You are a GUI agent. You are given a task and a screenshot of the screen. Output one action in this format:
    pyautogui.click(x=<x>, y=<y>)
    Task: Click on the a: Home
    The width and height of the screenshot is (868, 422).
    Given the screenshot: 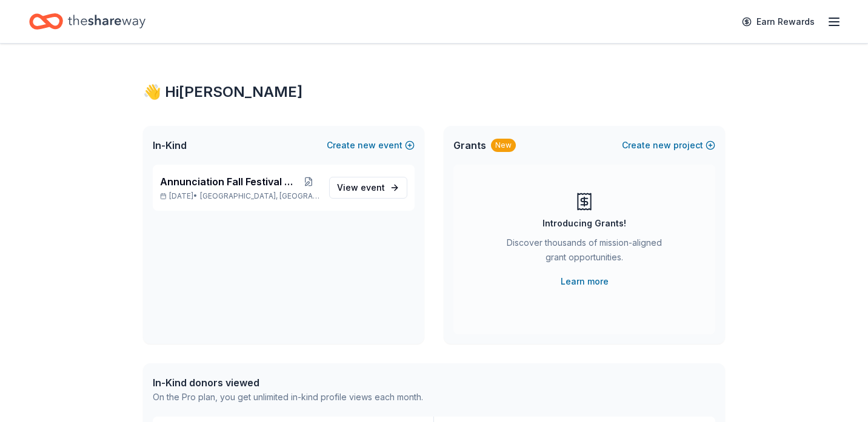 What is the action you would take?
    pyautogui.click(x=87, y=21)
    